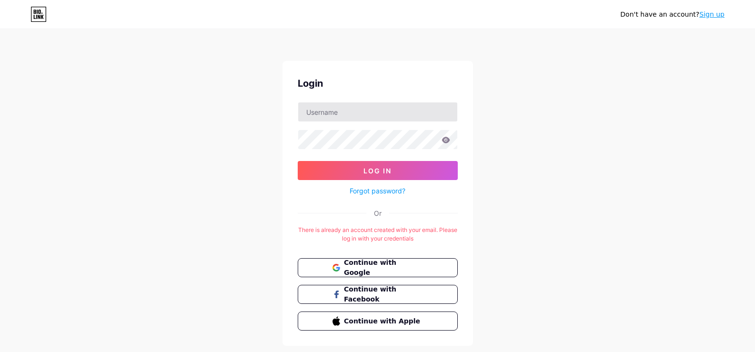 This screenshot has height=352, width=755. What do you see at coordinates (378, 83) in the screenshot?
I see `div: Login` at bounding box center [378, 83].